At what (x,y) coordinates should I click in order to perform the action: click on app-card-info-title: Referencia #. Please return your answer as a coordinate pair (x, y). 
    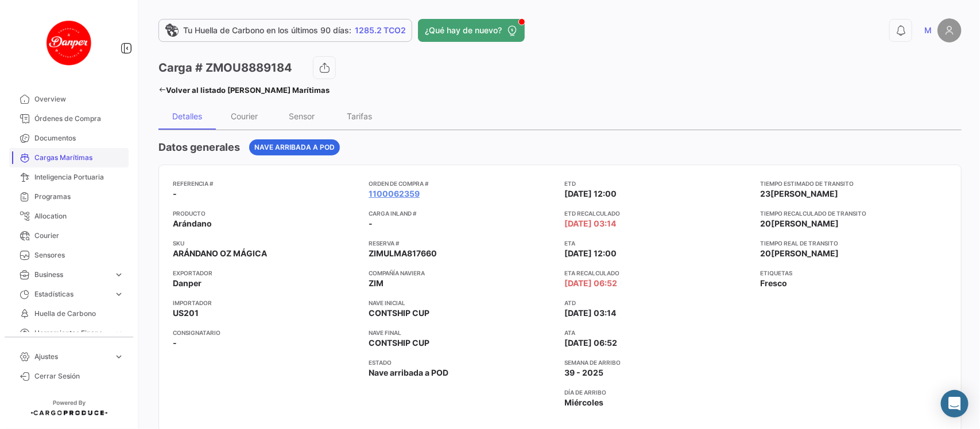
    Looking at the image, I should click on (266, 183).